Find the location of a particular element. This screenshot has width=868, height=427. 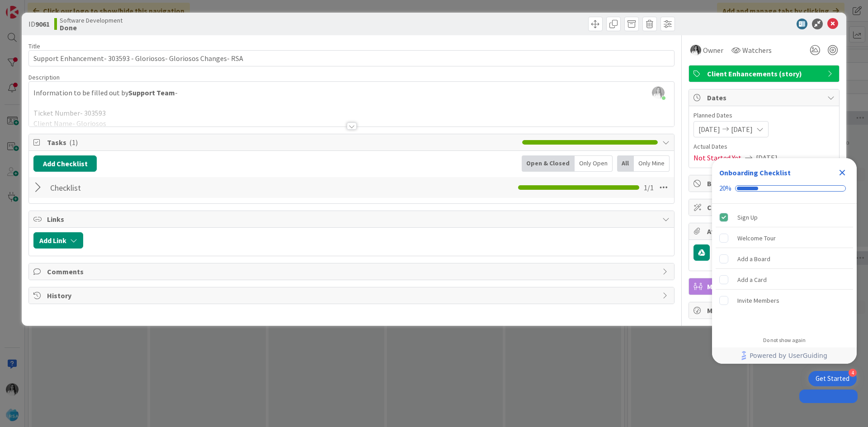

span: Software Development is located at coordinates (91, 20).